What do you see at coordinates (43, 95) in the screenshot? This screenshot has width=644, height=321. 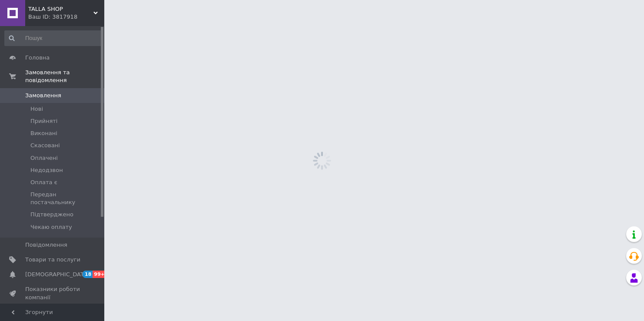 I see `span: Замовлення` at bounding box center [43, 95].